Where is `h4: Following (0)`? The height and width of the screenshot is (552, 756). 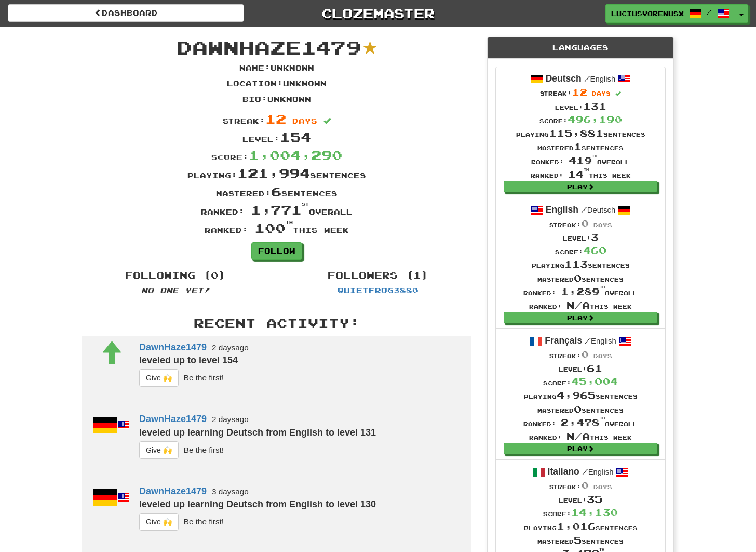 h4: Following (0) is located at coordinates (176, 275).